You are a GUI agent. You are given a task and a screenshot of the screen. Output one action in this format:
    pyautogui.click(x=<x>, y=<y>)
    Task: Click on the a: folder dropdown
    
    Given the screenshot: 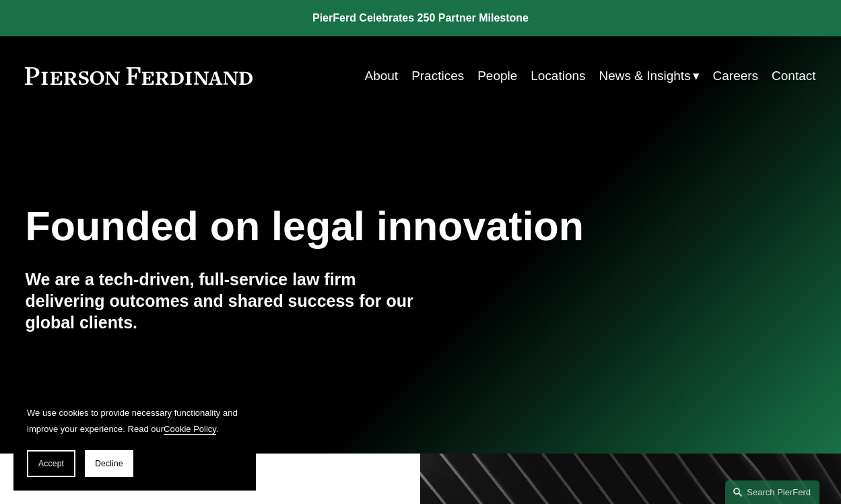 What is the action you would take?
    pyautogui.click(x=649, y=76)
    